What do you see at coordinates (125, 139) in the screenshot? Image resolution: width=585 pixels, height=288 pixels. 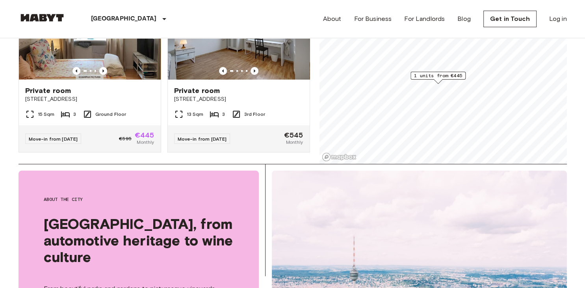 I see `span: €595` at bounding box center [125, 139].